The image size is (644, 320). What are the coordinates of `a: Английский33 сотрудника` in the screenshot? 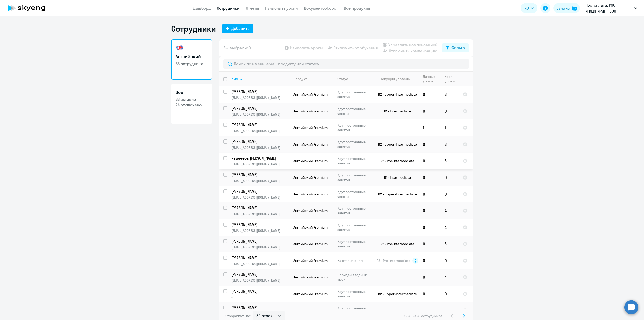 It's located at (192, 60).